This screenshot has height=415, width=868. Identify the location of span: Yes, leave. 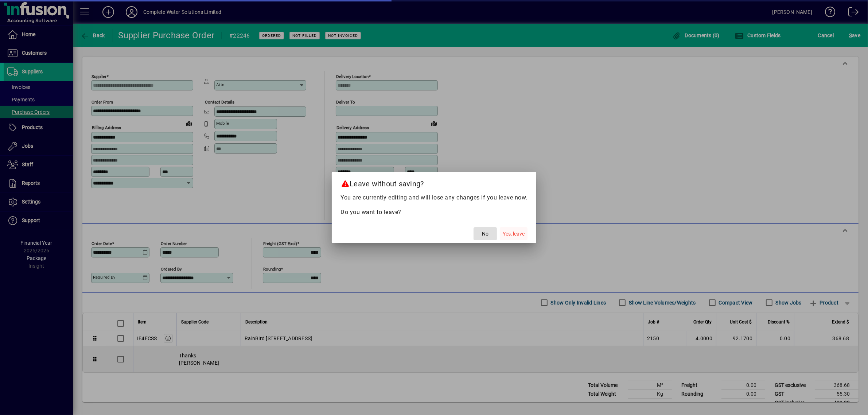
(514, 234).